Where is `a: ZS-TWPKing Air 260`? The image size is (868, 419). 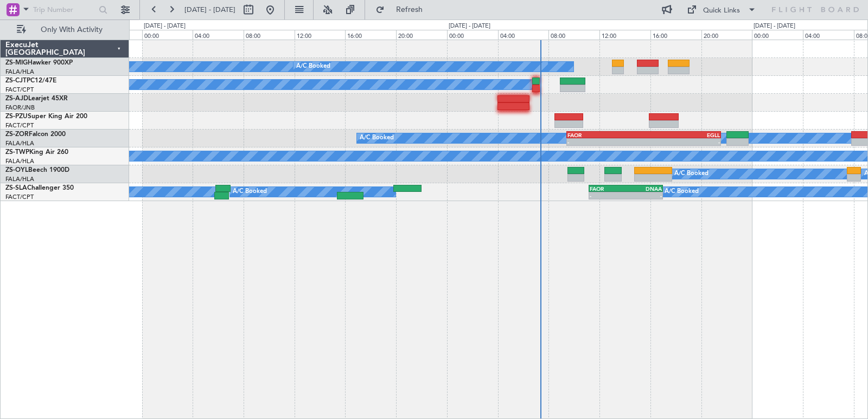 a: ZS-TWPKing Air 260 is located at coordinates (37, 152).